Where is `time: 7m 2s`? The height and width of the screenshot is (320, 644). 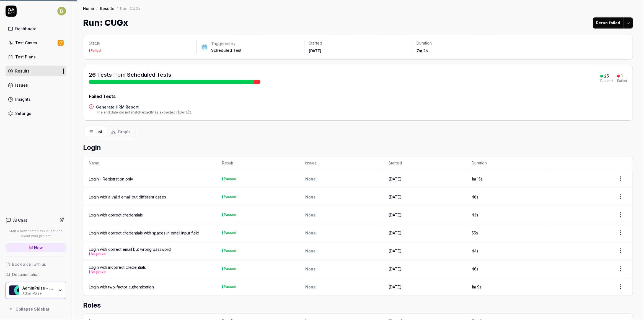
time: 7m 2s is located at coordinates (422, 51).